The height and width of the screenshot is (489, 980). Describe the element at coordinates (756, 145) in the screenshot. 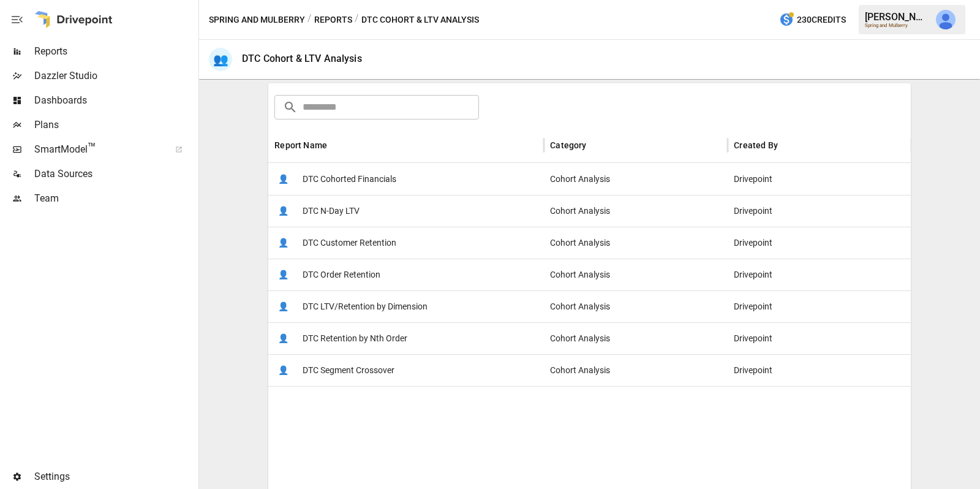

I see `div: Created By` at that location.